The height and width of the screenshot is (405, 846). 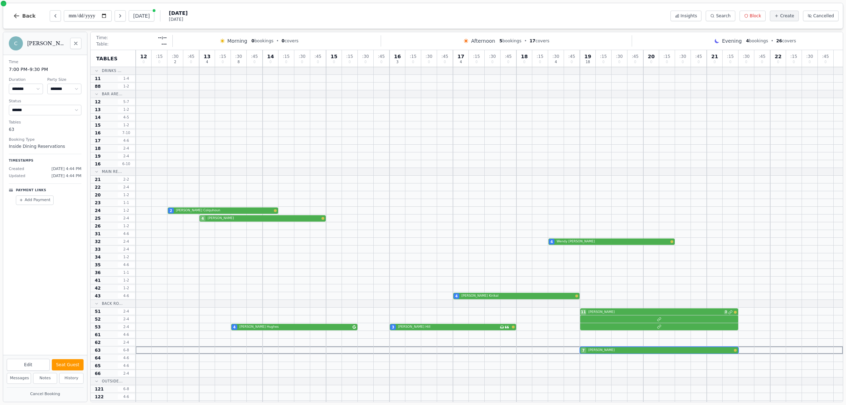 What do you see at coordinates (588, 62) in the screenshot?
I see `span: 18` at bounding box center [588, 62].